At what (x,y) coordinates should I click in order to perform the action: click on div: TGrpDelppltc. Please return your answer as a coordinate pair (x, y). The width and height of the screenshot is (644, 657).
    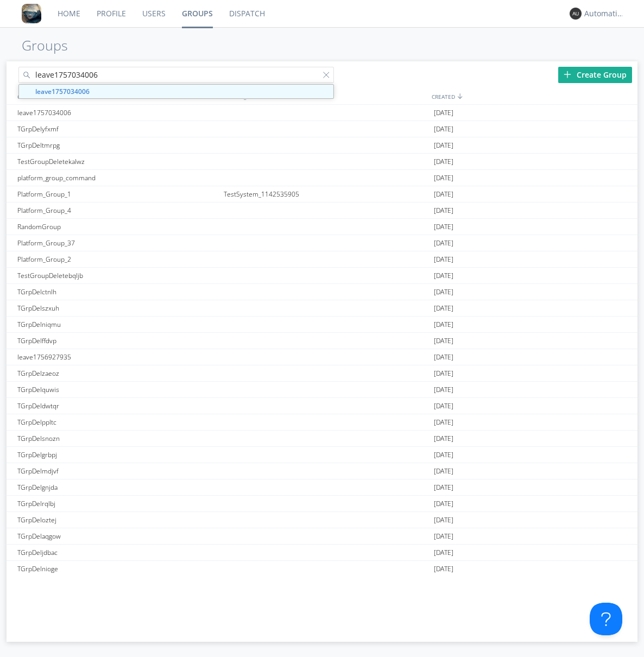
    Looking at the image, I should click on (118, 422).